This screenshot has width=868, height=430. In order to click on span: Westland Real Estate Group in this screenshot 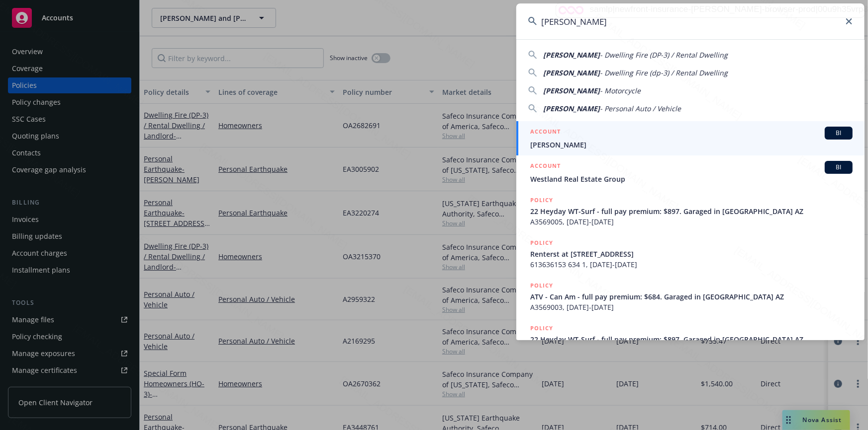, I will do `click(691, 179)`.